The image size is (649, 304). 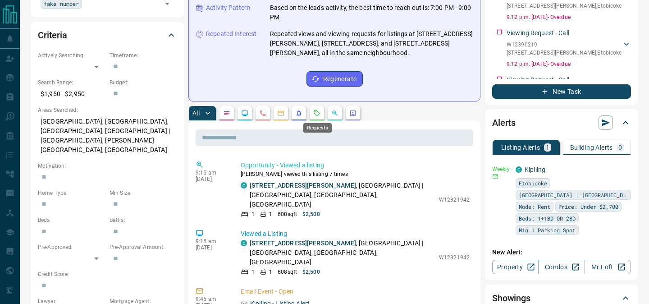 What do you see at coordinates (608, 267) in the screenshot?
I see `a: Mr.Loft` at bounding box center [608, 267].